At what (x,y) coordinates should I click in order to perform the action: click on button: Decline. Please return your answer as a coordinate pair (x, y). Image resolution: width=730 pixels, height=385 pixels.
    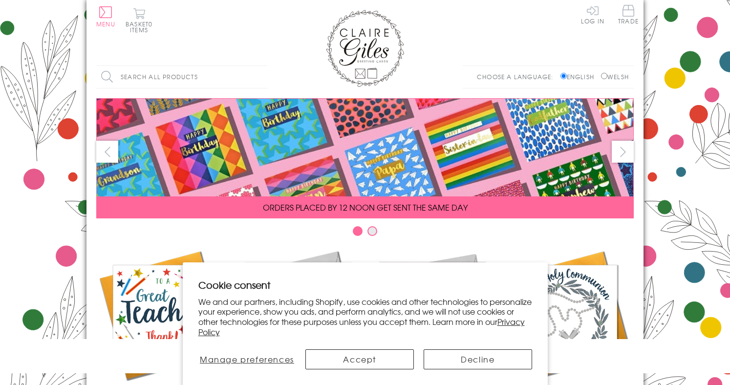
    Looking at the image, I should click on (478, 359).